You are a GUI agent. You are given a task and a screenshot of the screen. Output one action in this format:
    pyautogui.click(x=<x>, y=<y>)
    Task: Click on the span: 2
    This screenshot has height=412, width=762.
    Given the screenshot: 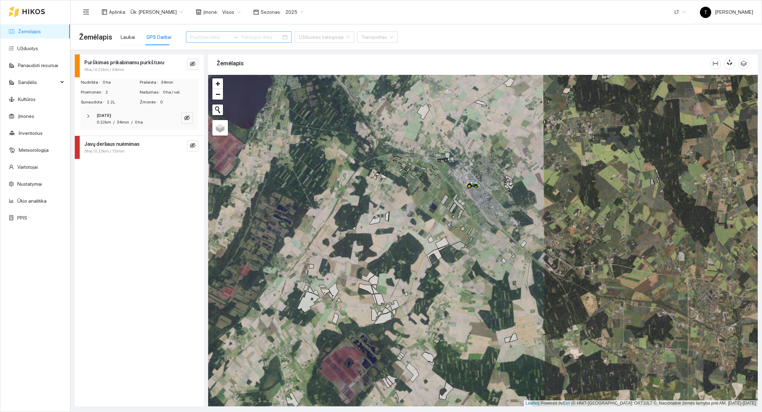 What is the action you would take?
    pyautogui.click(x=122, y=92)
    